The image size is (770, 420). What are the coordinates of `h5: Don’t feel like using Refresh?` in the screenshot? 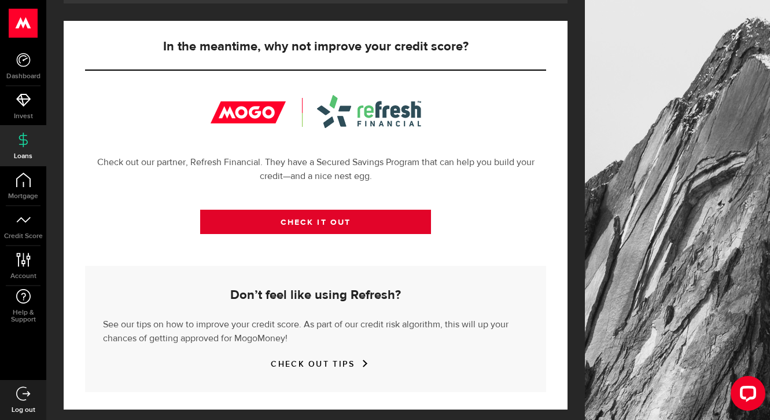 It's located at (315, 295).